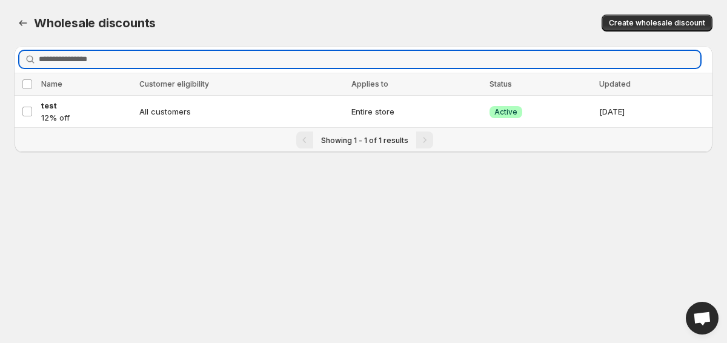  I want to click on td: Entire store, so click(417, 111).